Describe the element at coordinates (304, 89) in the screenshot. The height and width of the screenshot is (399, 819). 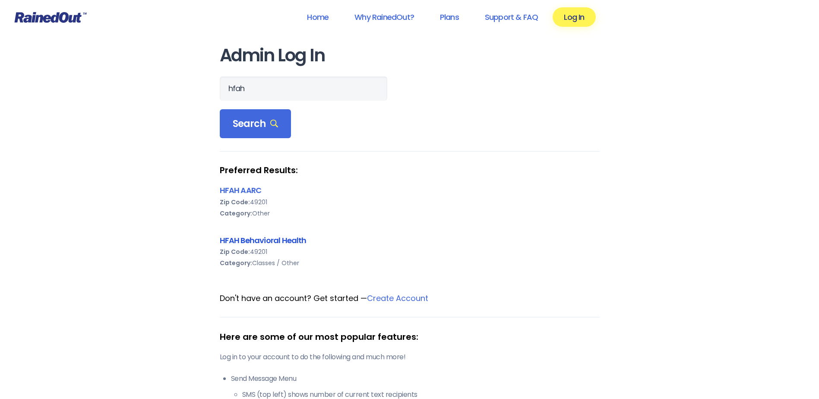
I see `input: Search Orgs…` at that location.